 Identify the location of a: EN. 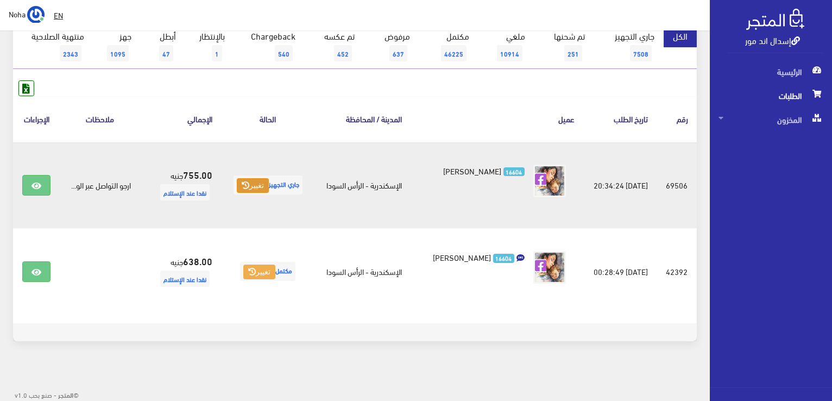
(58, 15).